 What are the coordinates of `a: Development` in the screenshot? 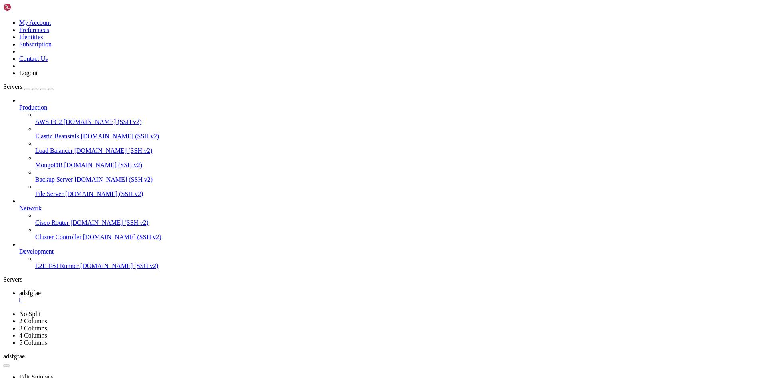 It's located at (392, 251).